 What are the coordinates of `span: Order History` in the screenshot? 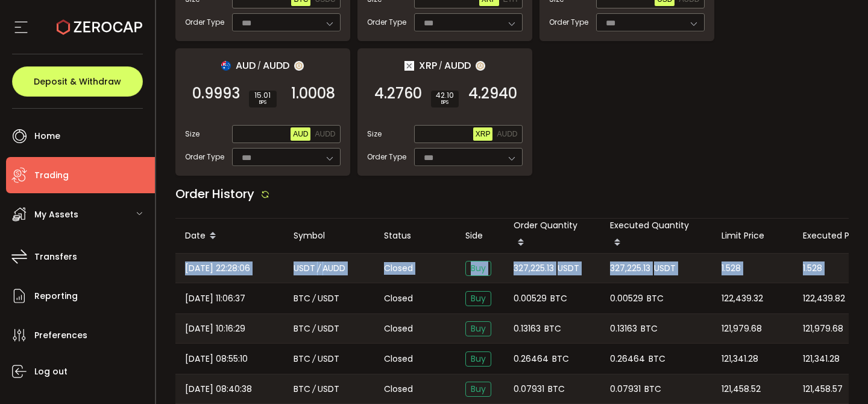 It's located at (214, 194).